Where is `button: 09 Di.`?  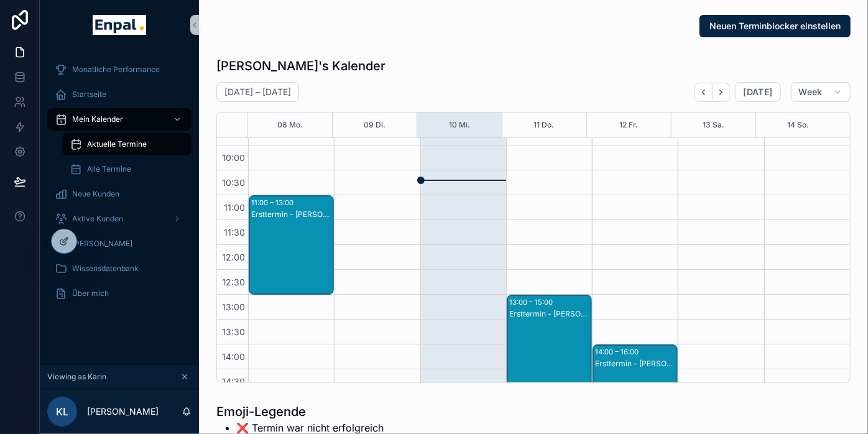 button: 09 Di. is located at coordinates (374, 125).